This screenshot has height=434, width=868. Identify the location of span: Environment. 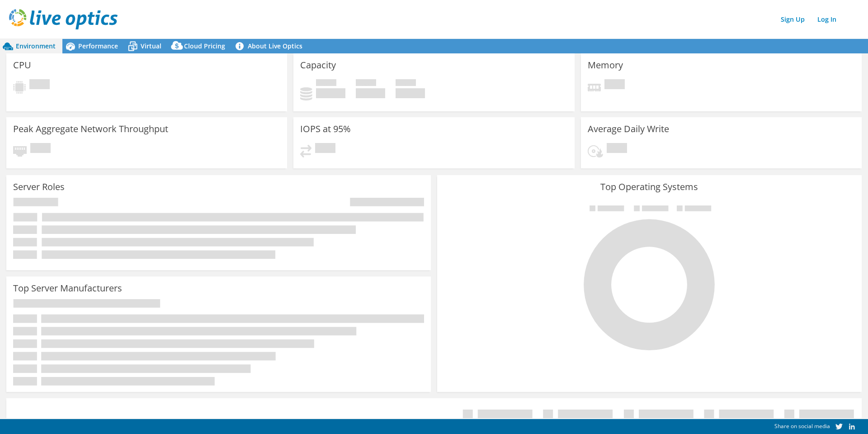
(36, 46).